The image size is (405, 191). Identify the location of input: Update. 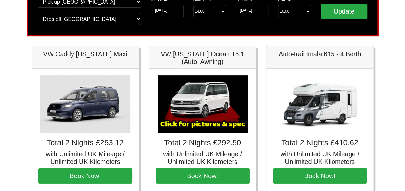
(344, 11).